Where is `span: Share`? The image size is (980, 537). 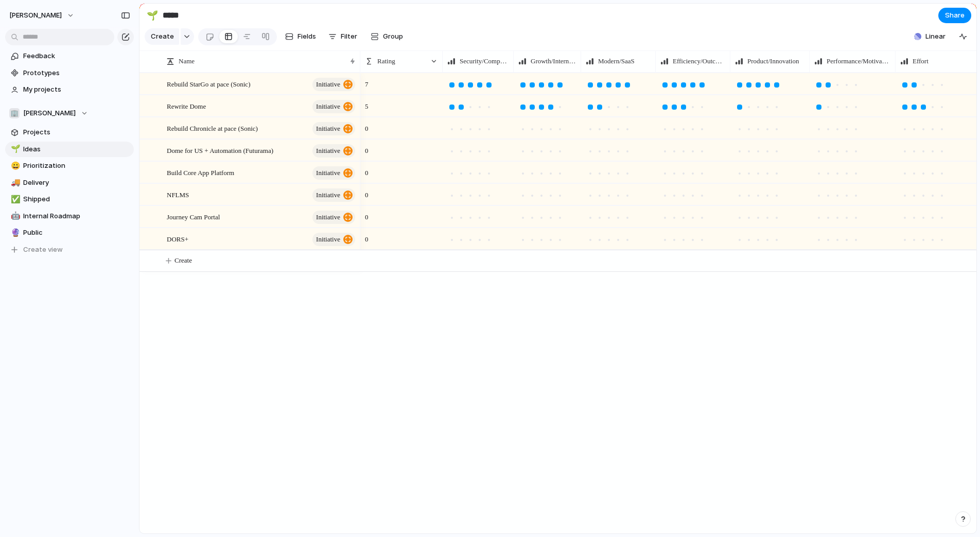 span: Share is located at coordinates (955, 15).